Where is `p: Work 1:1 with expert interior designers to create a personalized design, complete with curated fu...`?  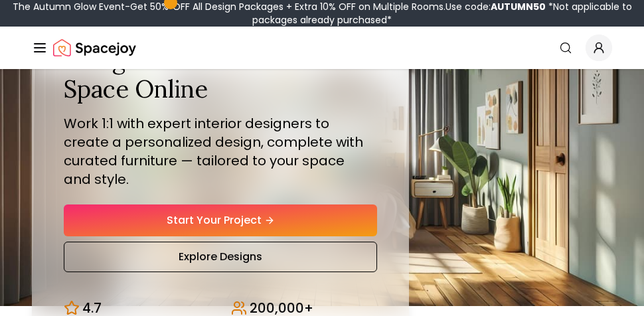 p: Work 1:1 with expert interior designers to create a personalized design, complete with curated fu... is located at coordinates (220, 152).